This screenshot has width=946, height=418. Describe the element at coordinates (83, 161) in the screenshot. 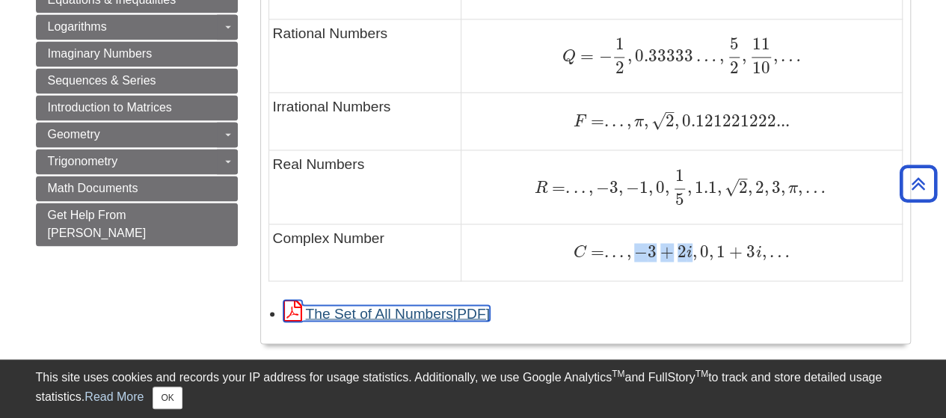

I see `span: Trigonometry` at that location.